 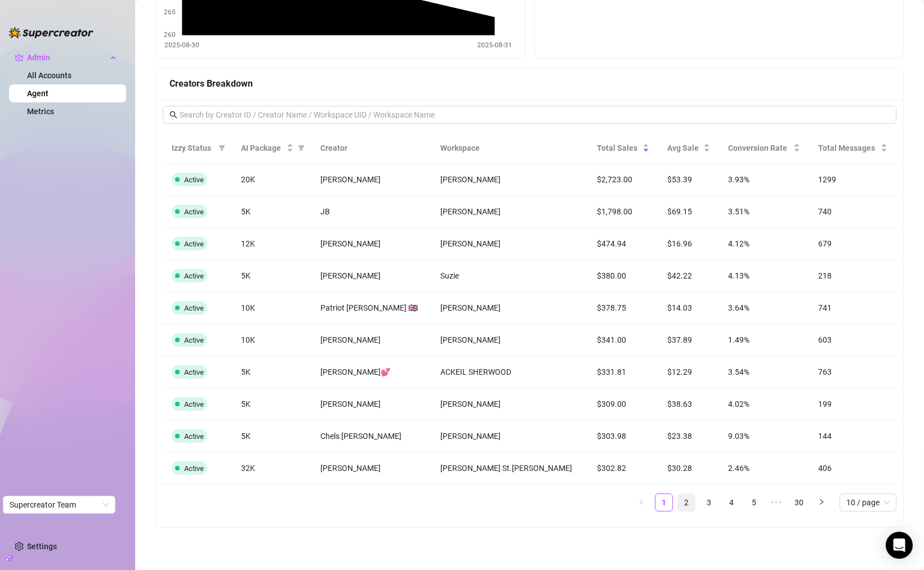 I want to click on td: $341.00, so click(x=622, y=340).